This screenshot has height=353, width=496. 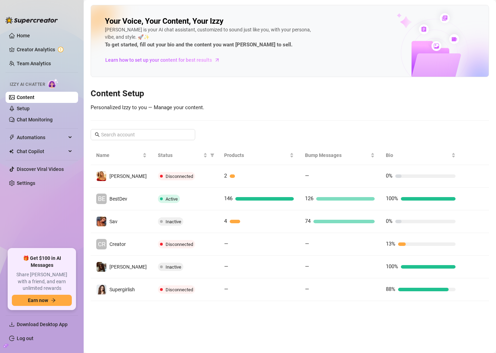 What do you see at coordinates (337, 155) in the screenshot?
I see `span: Bump Messages` at bounding box center [337, 155].